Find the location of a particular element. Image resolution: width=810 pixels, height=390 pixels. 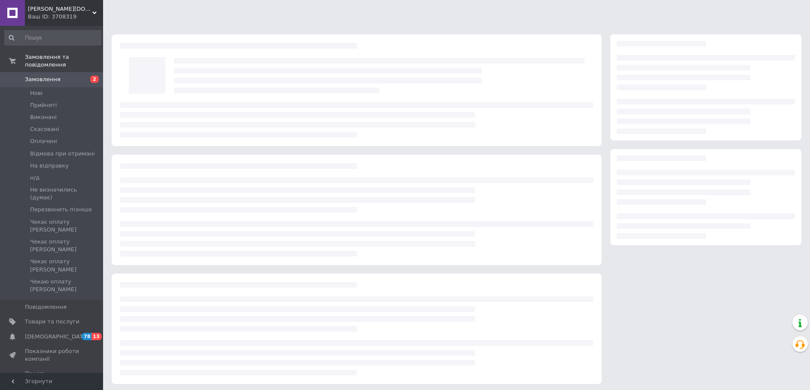

span: Панель управління is located at coordinates (52, 378).